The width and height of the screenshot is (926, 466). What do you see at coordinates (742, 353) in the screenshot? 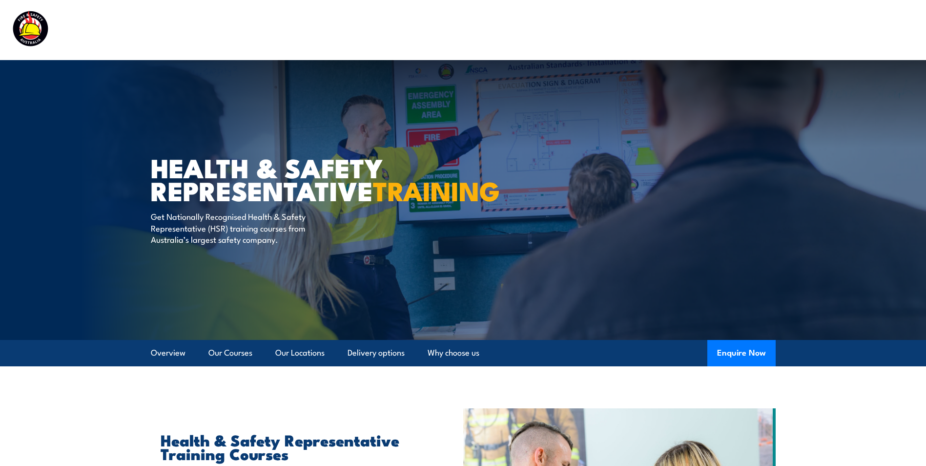
I see `button: Enquire Now` at bounding box center [742, 353].